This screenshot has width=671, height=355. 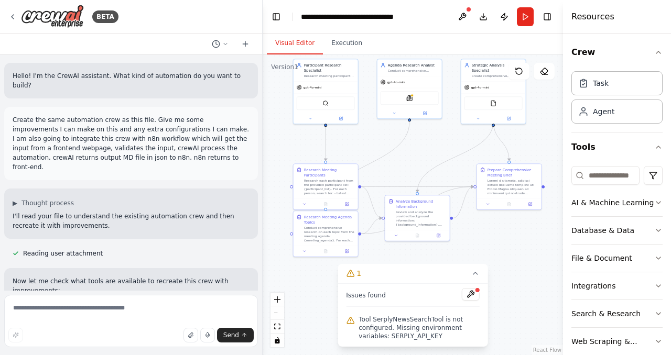 What do you see at coordinates (617, 258) in the screenshot?
I see `button: File & Document` at bounding box center [617, 258].